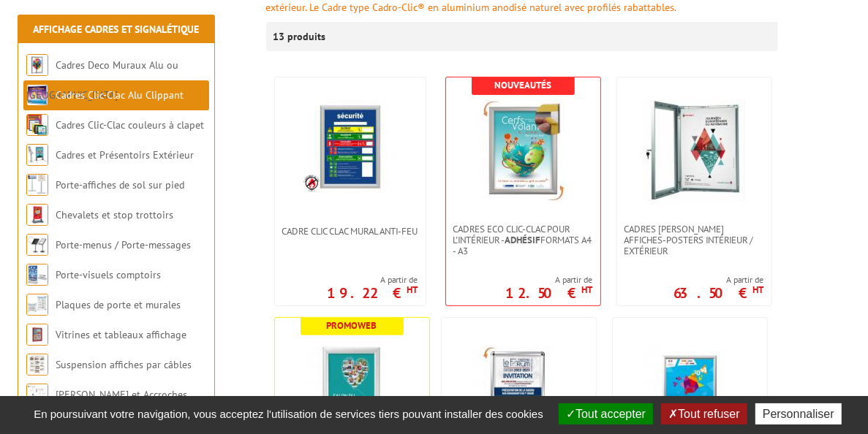  Describe the element at coordinates (115, 30) in the screenshot. I see `a: Affichage Cadres et Signalétique` at that location.